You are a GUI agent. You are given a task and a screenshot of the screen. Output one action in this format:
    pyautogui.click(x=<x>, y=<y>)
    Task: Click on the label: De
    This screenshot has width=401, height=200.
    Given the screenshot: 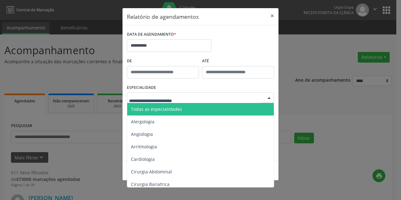 What is the action you would take?
    pyautogui.click(x=163, y=61)
    